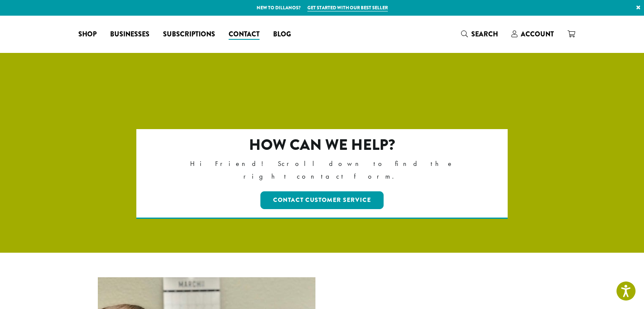 This screenshot has width=644, height=309. Describe the element at coordinates (322, 170) in the screenshot. I see `p: Hi Friend! Scroll down to find the right contact form.` at that location.